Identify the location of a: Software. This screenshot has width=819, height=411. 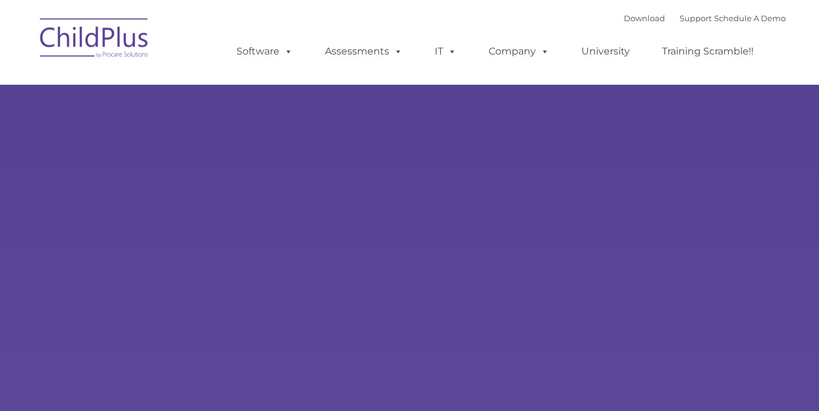
(264, 52).